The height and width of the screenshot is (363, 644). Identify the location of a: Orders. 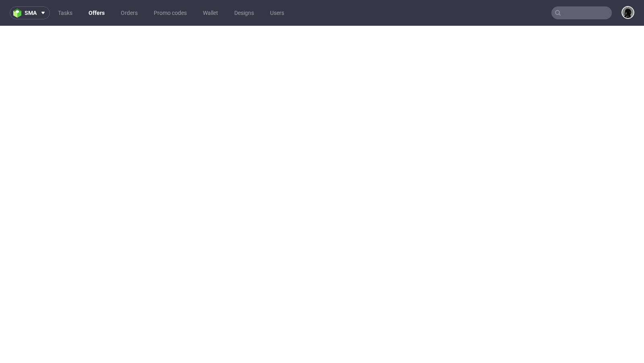
(129, 13).